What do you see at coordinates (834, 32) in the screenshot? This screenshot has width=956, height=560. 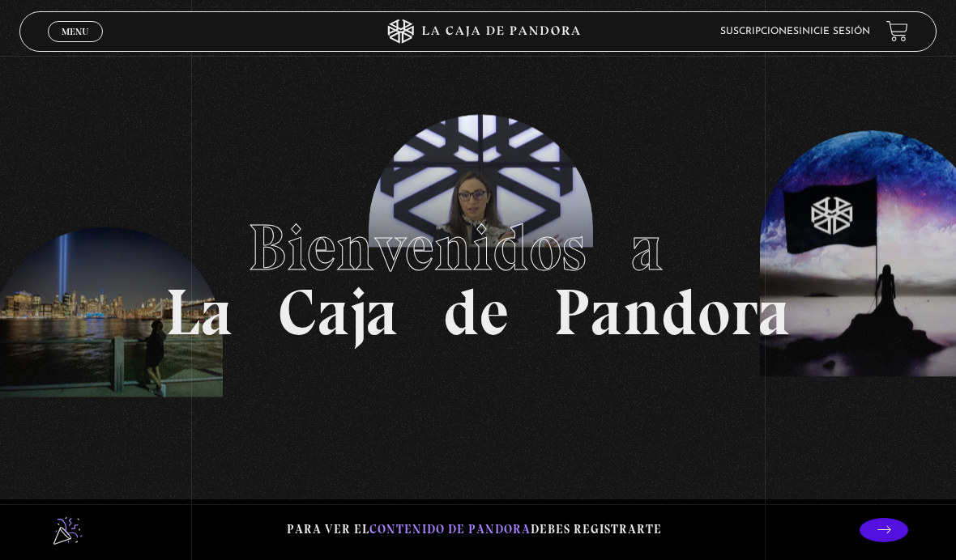 I see `a: Inicie sesión` at bounding box center [834, 32].